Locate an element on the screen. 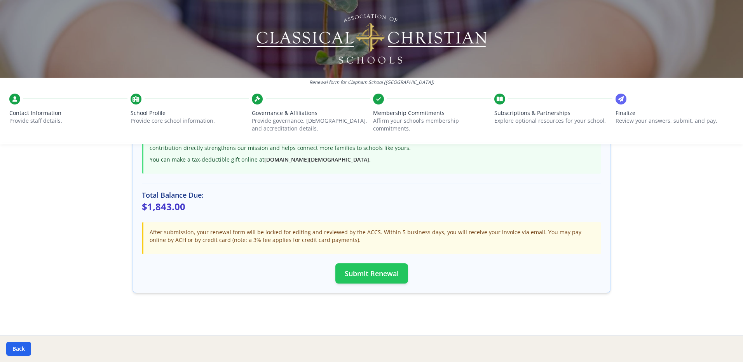 This screenshot has width=743, height=362. img: Logo is located at coordinates (372, 39).